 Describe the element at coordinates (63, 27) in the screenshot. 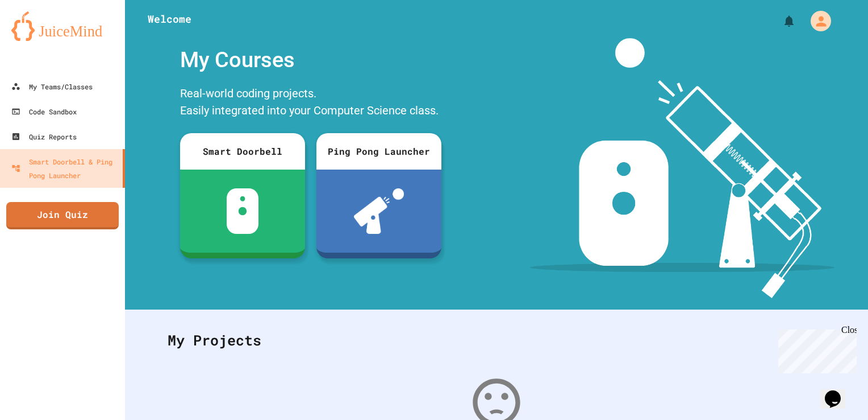

I see `img: logo-orange.svg` at that location.